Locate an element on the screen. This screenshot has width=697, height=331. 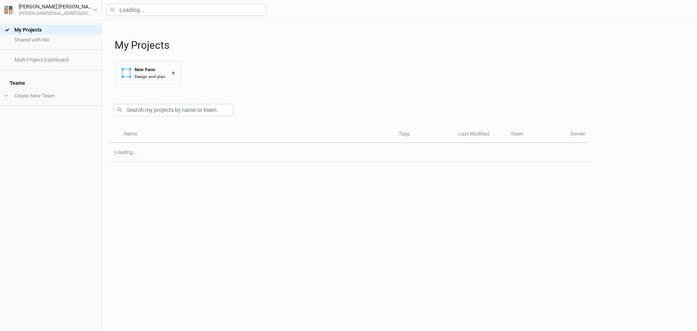
h1: My Projects is located at coordinates (402, 45).